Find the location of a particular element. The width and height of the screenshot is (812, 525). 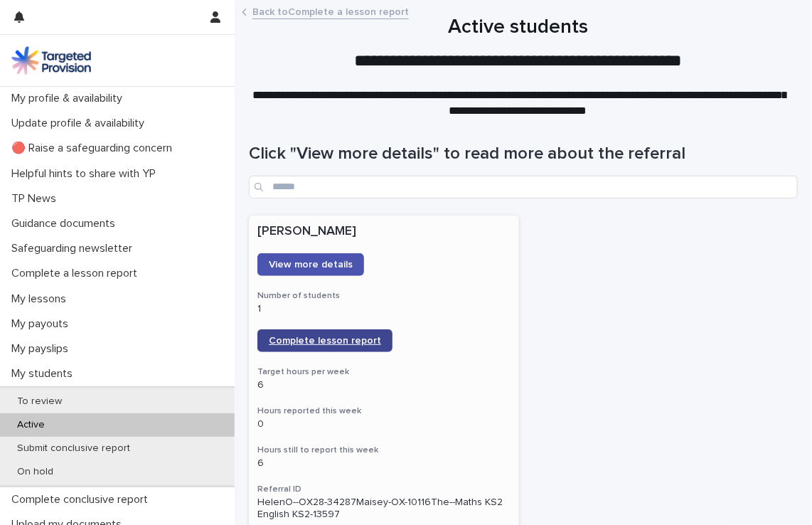

p: Active is located at coordinates (31, 424).